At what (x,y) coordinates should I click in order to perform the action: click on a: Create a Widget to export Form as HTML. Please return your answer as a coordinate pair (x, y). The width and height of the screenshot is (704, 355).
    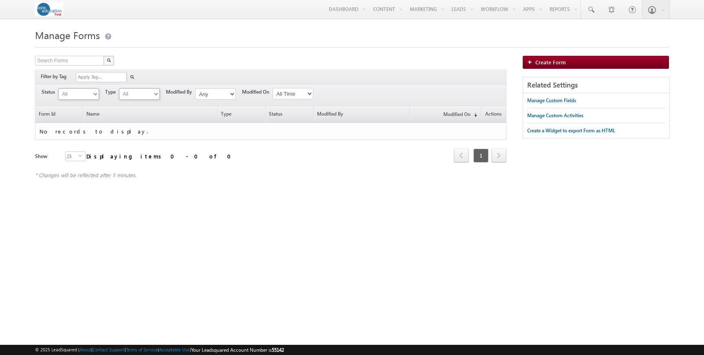
    Looking at the image, I should click on (571, 131).